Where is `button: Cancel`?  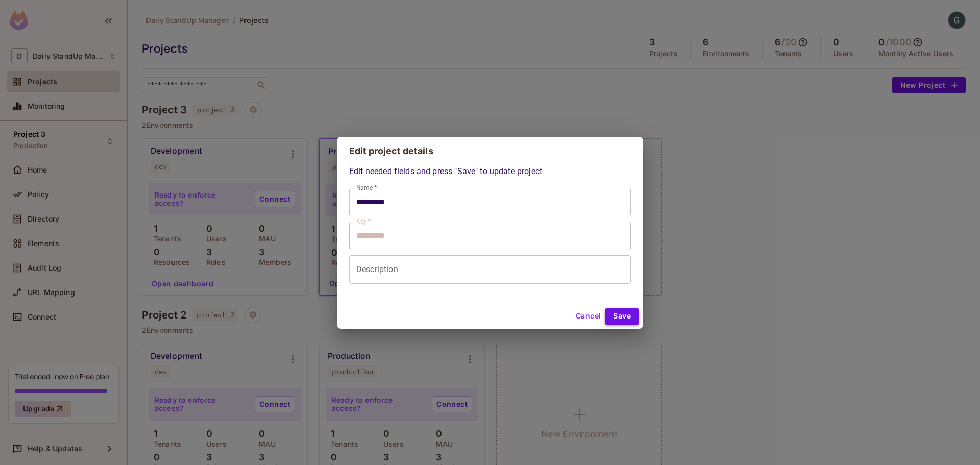
button: Cancel is located at coordinates (588, 316).